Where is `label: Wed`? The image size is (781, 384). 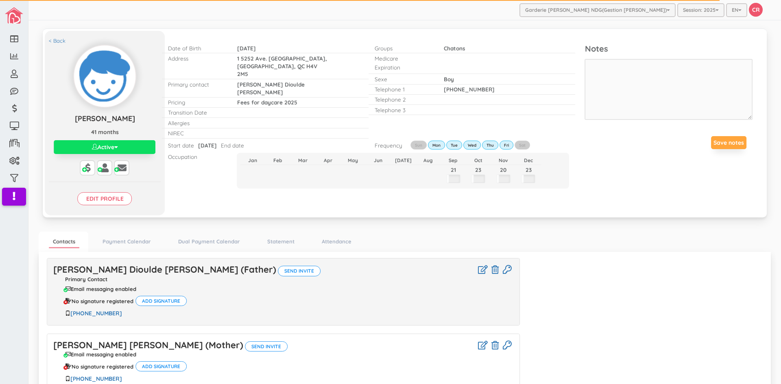
label: Wed is located at coordinates (472, 145).